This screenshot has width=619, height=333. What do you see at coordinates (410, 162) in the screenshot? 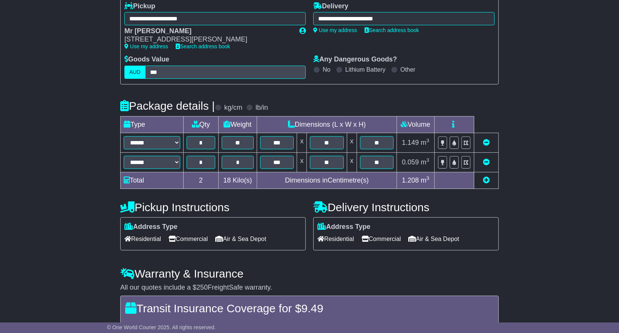
I see `span: 0.059` at bounding box center [410, 162].